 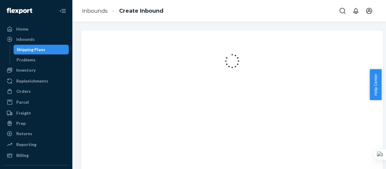 What do you see at coordinates (22, 155) in the screenshot?
I see `div: Billing` at bounding box center [22, 155].